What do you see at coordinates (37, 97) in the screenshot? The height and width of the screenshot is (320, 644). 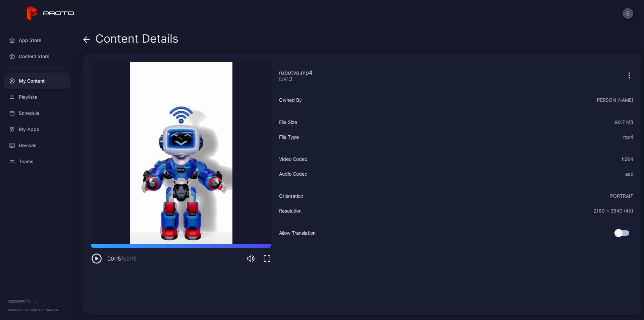 I see `a: Playlists` at bounding box center [37, 97].